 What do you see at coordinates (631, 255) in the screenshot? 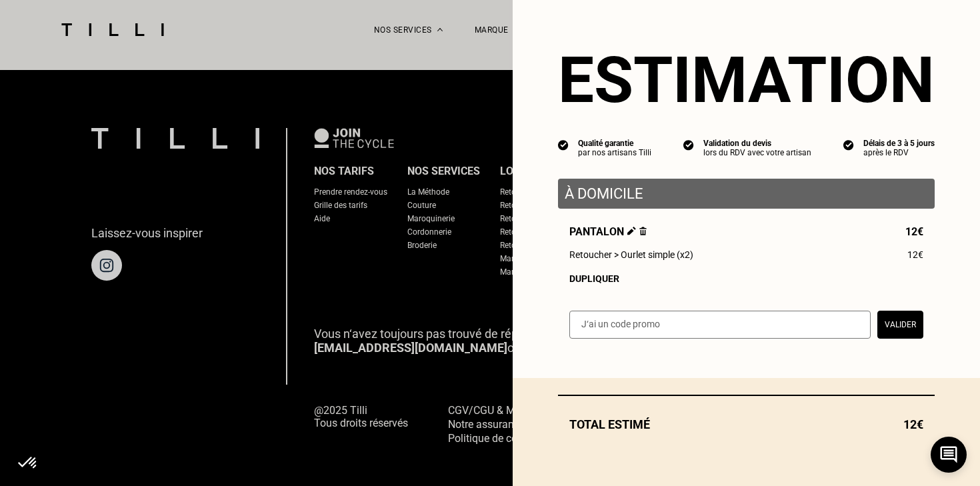
I see `span: Retoucher > Ourlet simple (x2)` at bounding box center [631, 255].